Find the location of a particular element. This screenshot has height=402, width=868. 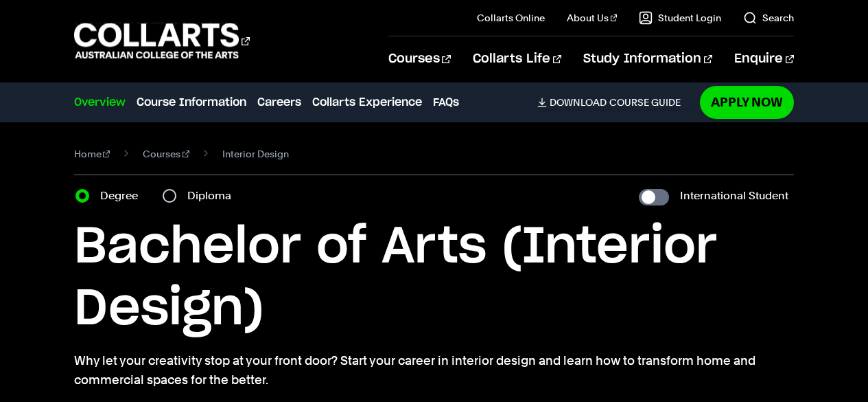

span: Download is located at coordinates (578, 102).